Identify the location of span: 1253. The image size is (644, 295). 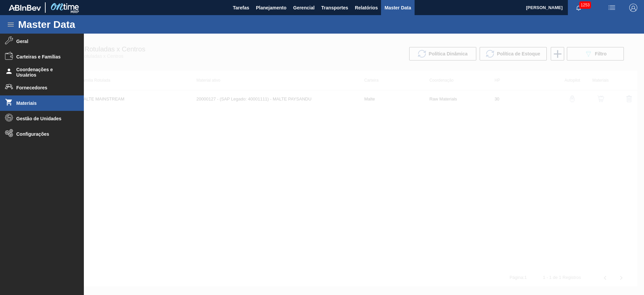
(585, 5).